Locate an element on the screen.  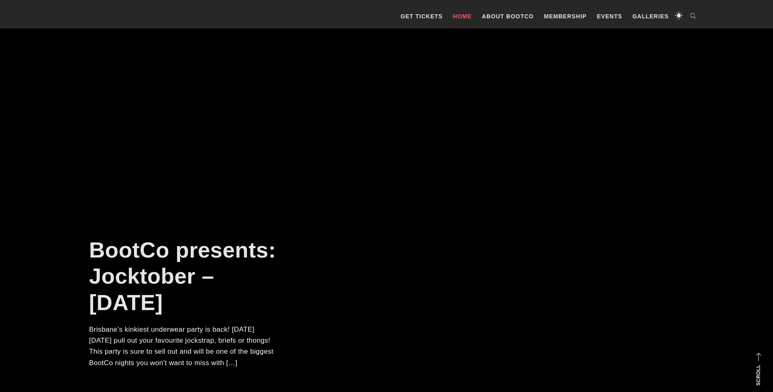
a: Home is located at coordinates (463, 16).